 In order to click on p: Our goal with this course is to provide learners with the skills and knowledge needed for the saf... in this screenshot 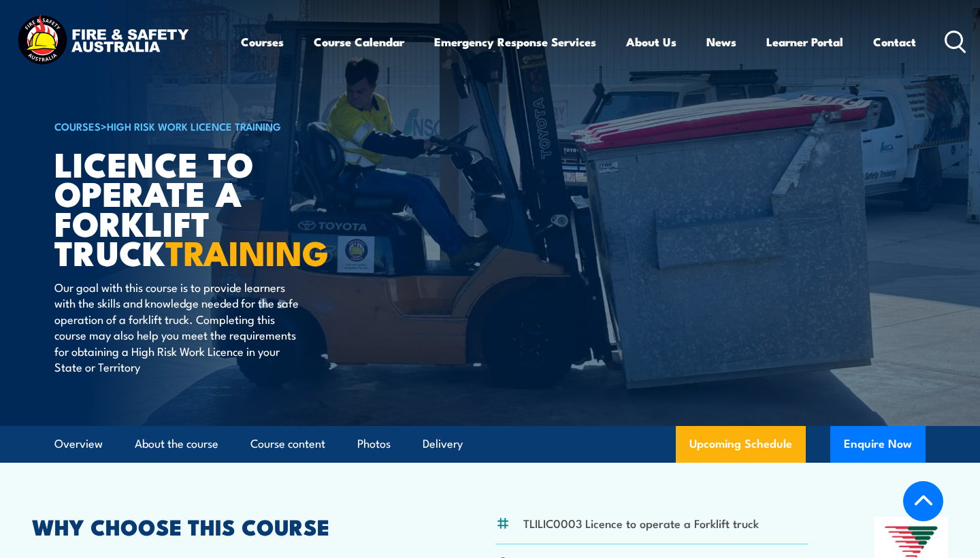, I will do `click(178, 327)`.